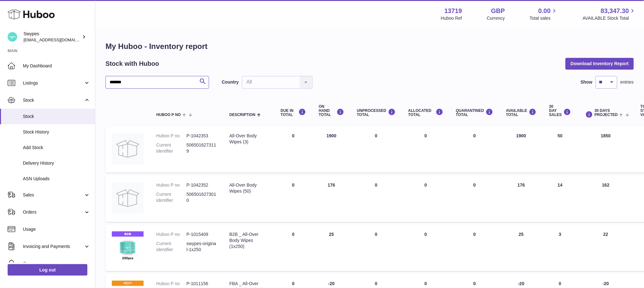 Image resolution: width=644 pixels, height=288 pixels. What do you see at coordinates (453, 11) in the screenshot?
I see `strong: 13719` at bounding box center [453, 11].